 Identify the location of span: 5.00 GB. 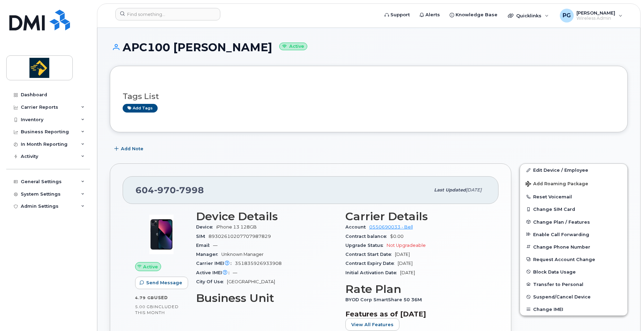
(144, 306).